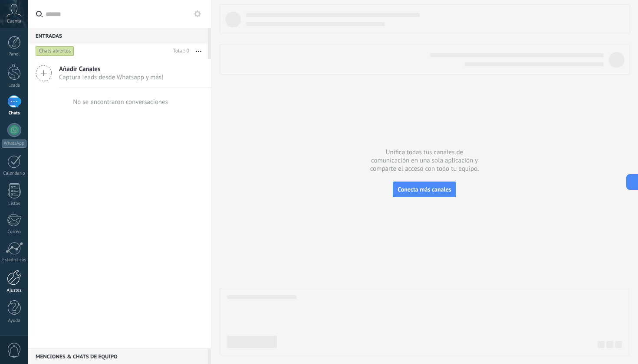  Describe the element at coordinates (111, 69) in the screenshot. I see `span: Añadir Canales` at that location.